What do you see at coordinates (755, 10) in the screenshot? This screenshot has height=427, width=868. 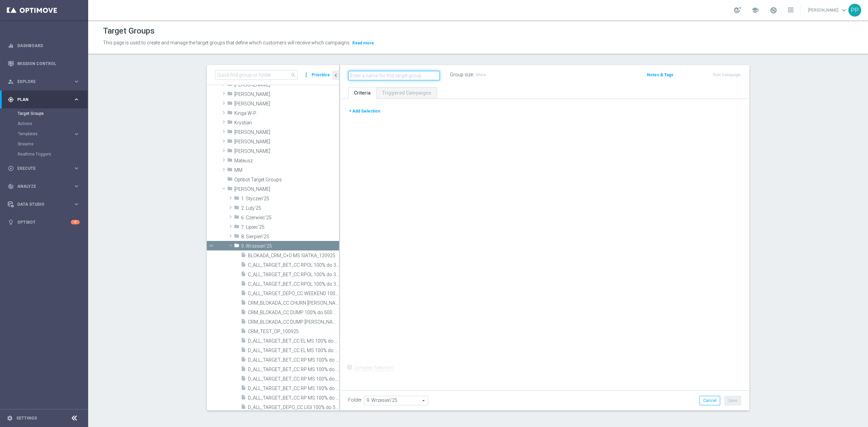 I see `span: school` at bounding box center [755, 10].